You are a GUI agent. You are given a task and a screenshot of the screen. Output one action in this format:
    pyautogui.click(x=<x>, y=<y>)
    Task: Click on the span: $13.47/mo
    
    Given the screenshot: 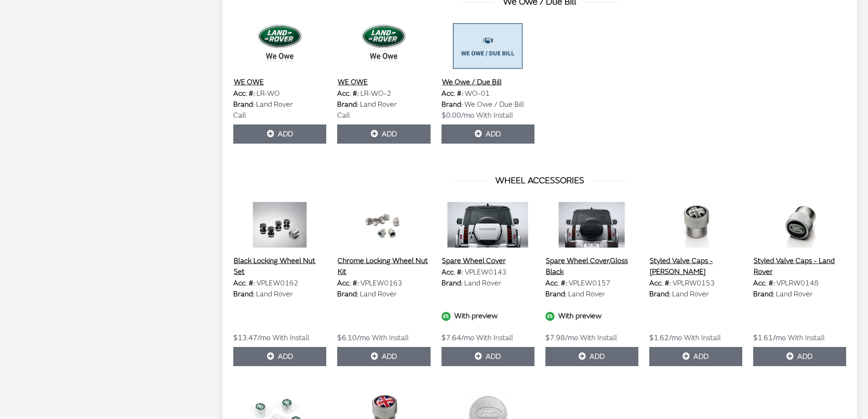 What is the action you would take?
    pyautogui.click(x=252, y=338)
    